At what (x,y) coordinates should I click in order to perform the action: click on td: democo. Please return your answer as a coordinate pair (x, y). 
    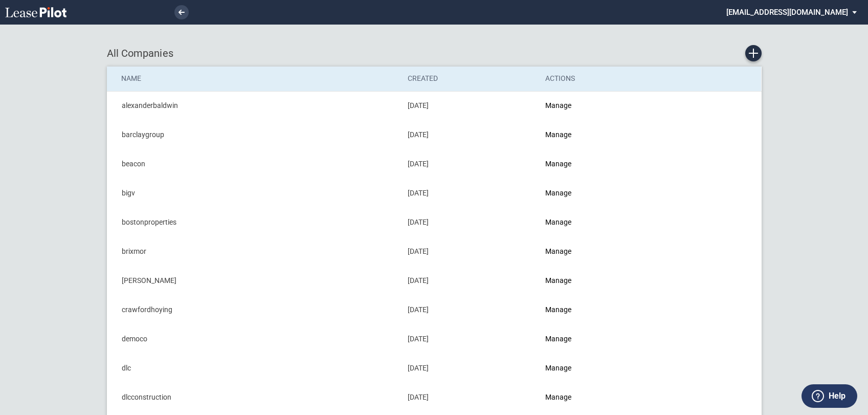
    Looking at the image, I should click on (254, 338).